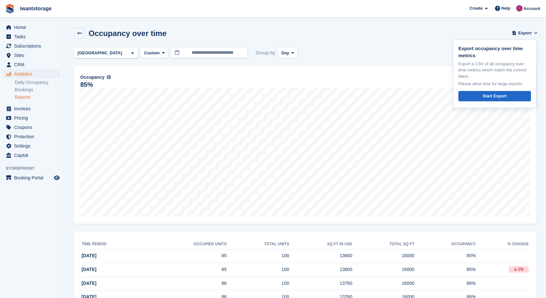  Describe the element at coordinates (33, 178) in the screenshot. I see `span: Booking Portal` at that location.